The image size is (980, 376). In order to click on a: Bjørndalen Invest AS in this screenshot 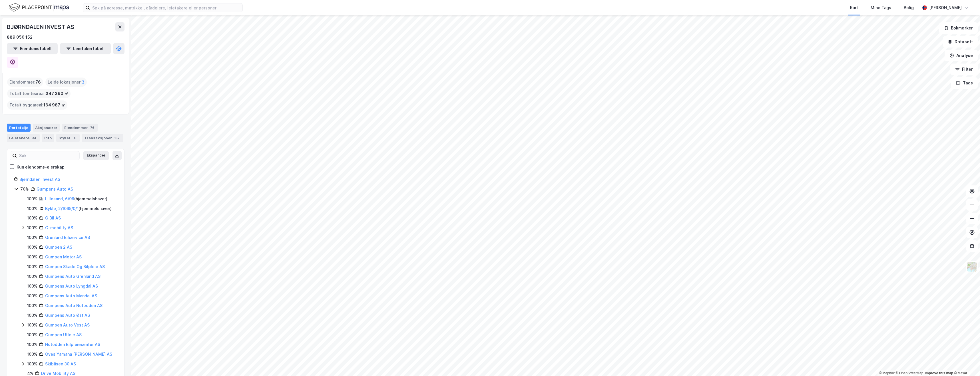, I will do `click(39, 179)`.